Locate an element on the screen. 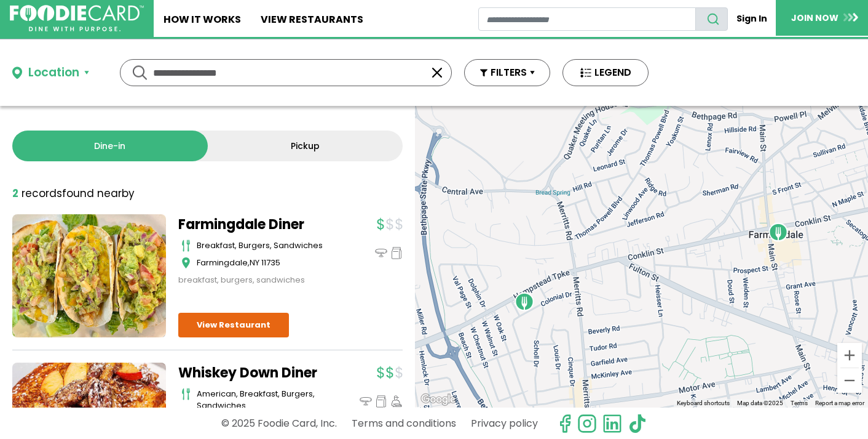 The height and width of the screenshot is (439, 868). button: FILTERS is located at coordinates (507, 73).